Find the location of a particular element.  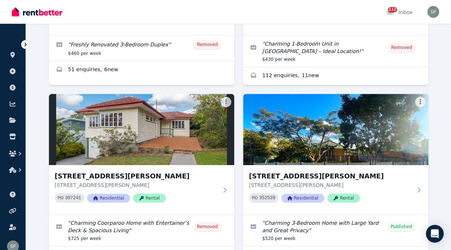

code: 352539 is located at coordinates (267, 198).